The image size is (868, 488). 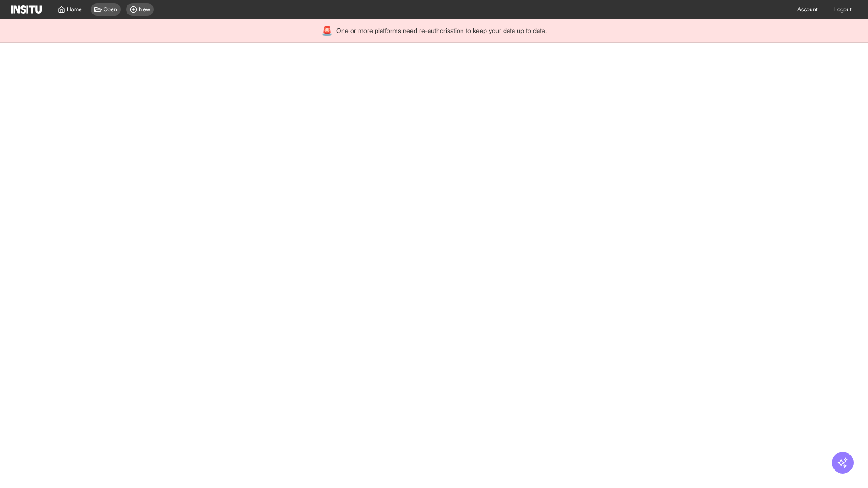 I want to click on span: One or more platforms need re-authorisation to keep your data up to date., so click(x=441, y=30).